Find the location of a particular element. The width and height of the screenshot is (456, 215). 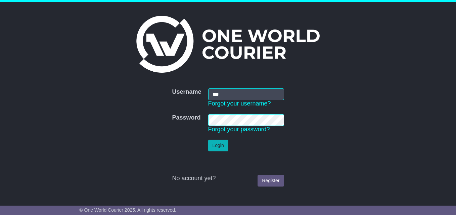

a: Register is located at coordinates (270, 181).